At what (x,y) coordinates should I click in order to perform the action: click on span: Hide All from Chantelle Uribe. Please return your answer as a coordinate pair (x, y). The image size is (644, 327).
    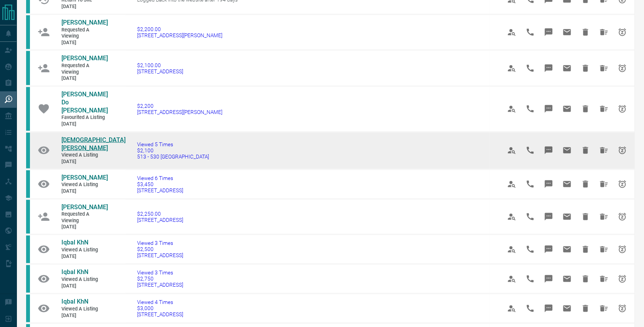
    Looking at the image, I should click on (604, 185).